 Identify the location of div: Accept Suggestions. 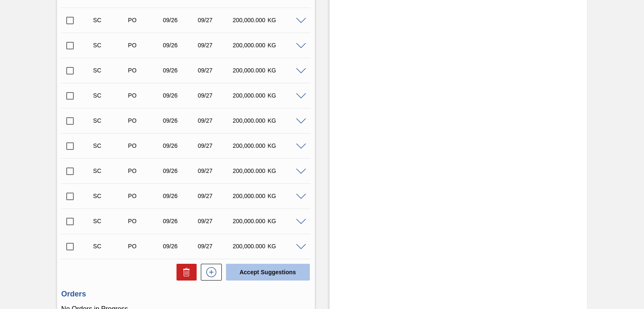
(266, 273).